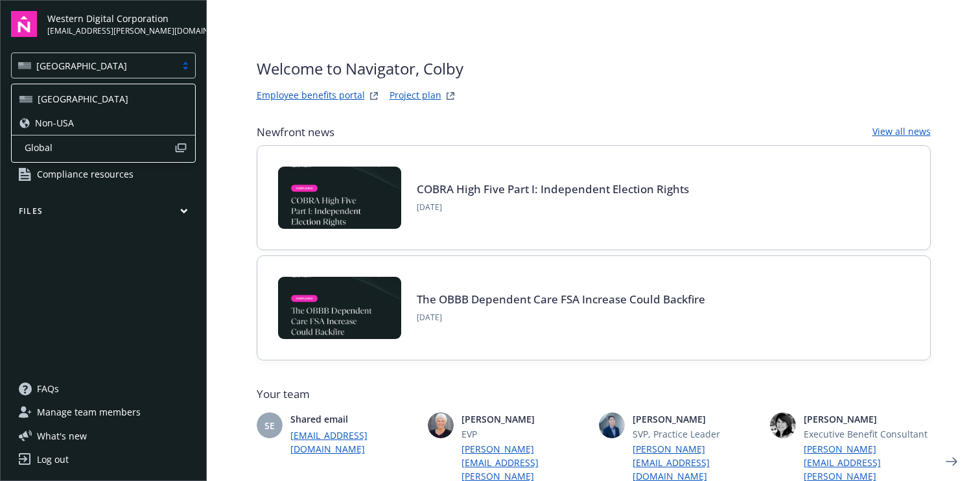 The image size is (980, 481). I want to click on a: FAQs, so click(103, 389).